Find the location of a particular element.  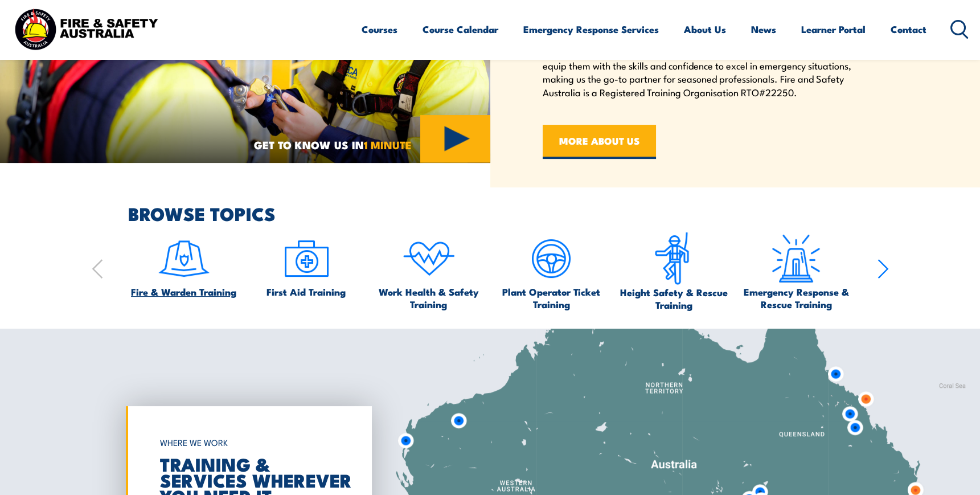

a: Height Safety & Rescue Training is located at coordinates (673, 271).